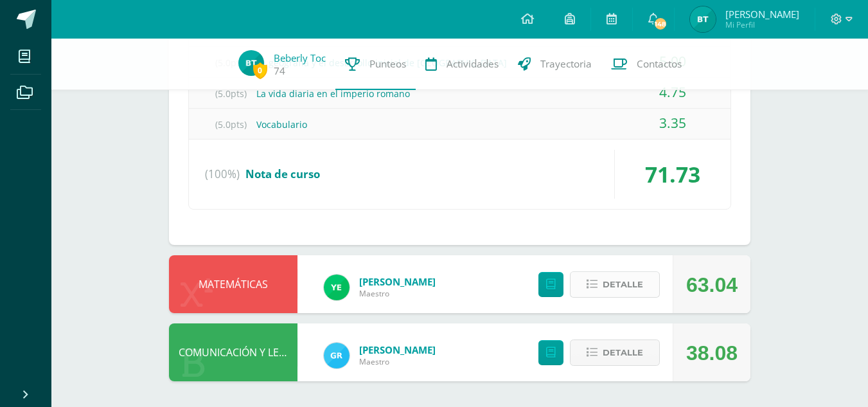  I want to click on img: 47e0c6d4bfe68c431262c1f147c89d8f.png, so click(337, 355).